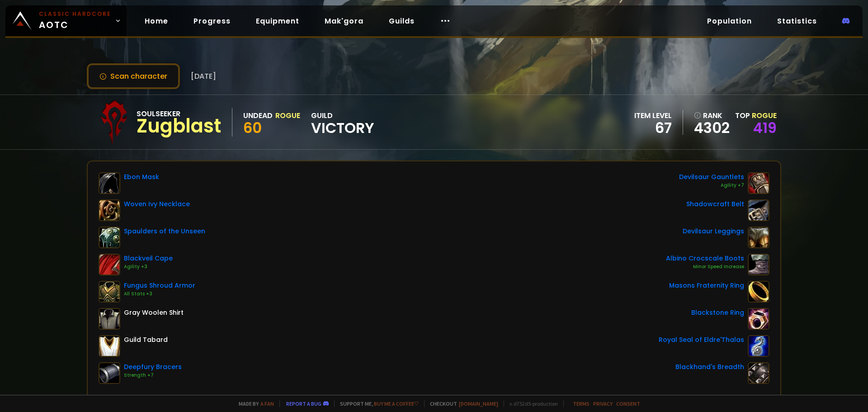  Describe the element at coordinates (153, 367) in the screenshot. I see `div: Deepfury Bracers` at that location.